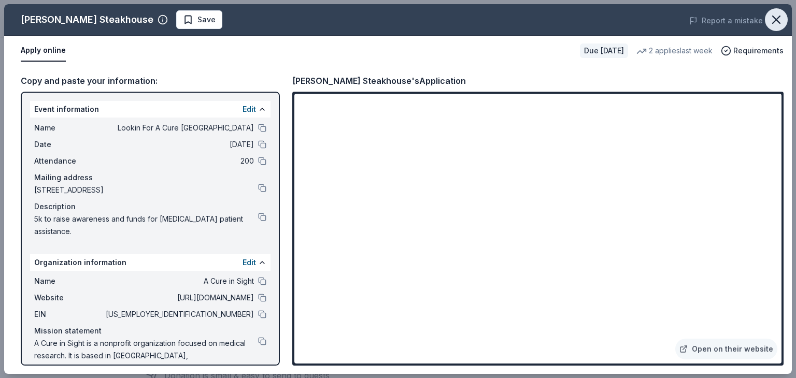  I want to click on div: Mission statement, so click(150, 331).